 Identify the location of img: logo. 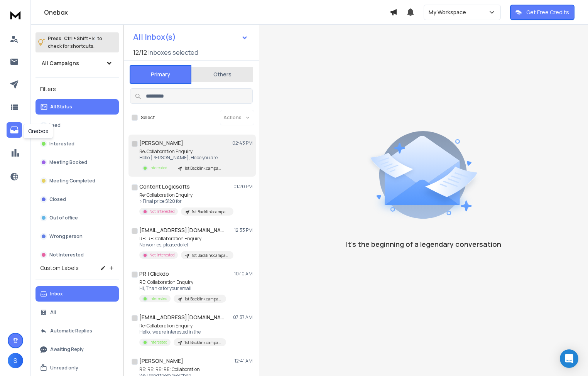
(15, 15).